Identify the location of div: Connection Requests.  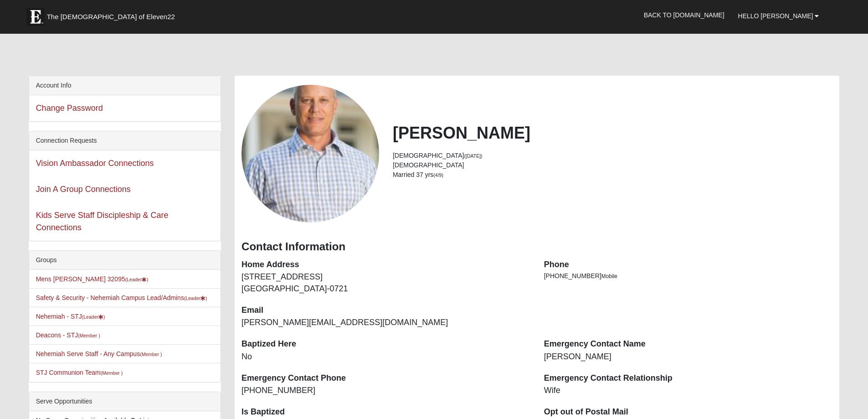
(125, 141).